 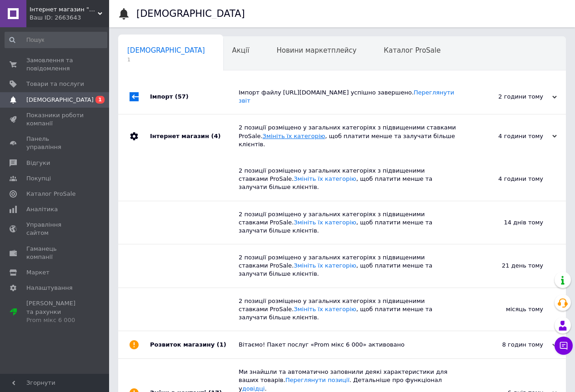 I want to click on span: (57), so click(x=182, y=96).